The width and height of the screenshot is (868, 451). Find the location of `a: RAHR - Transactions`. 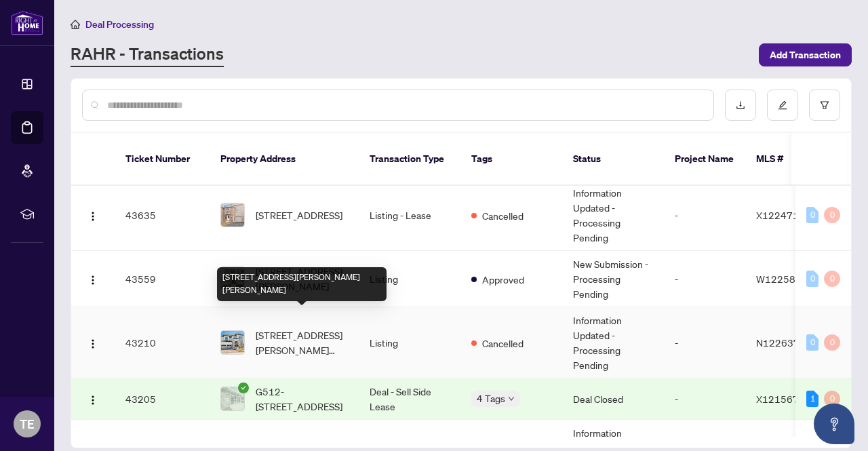

a: RAHR - Transactions is located at coordinates (148, 55).